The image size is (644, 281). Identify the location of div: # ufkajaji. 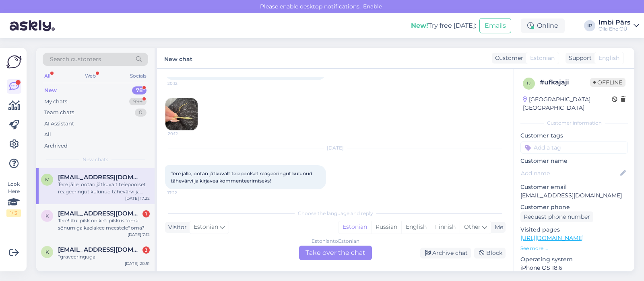
(564, 83).